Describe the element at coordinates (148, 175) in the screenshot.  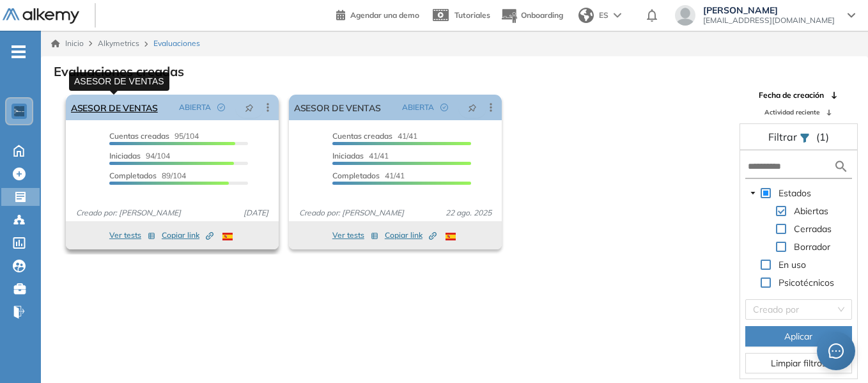
I see `span: 89/104` at that location.